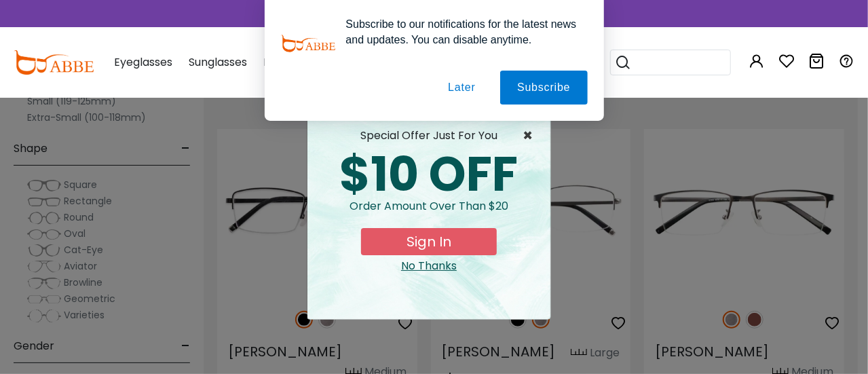 The image size is (868, 374). I want to click on img: notification icon, so click(308, 44).